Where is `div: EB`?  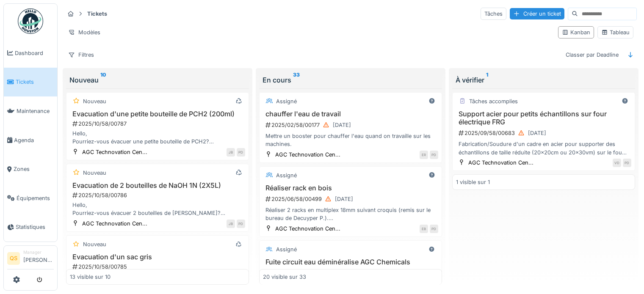 div: EB is located at coordinates (424, 229).